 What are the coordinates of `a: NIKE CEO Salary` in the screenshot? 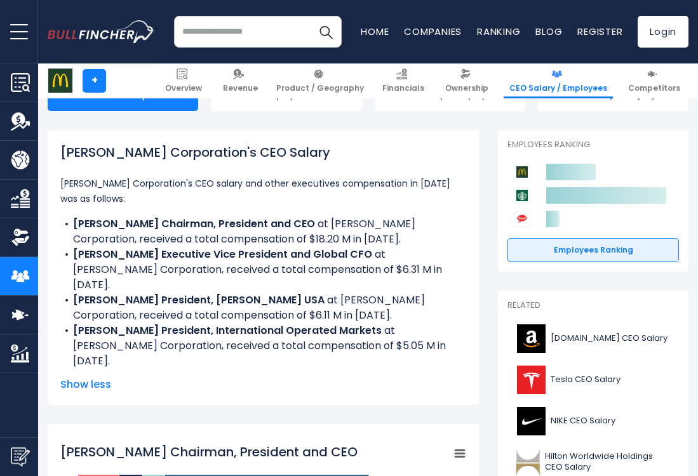 It's located at (593, 421).